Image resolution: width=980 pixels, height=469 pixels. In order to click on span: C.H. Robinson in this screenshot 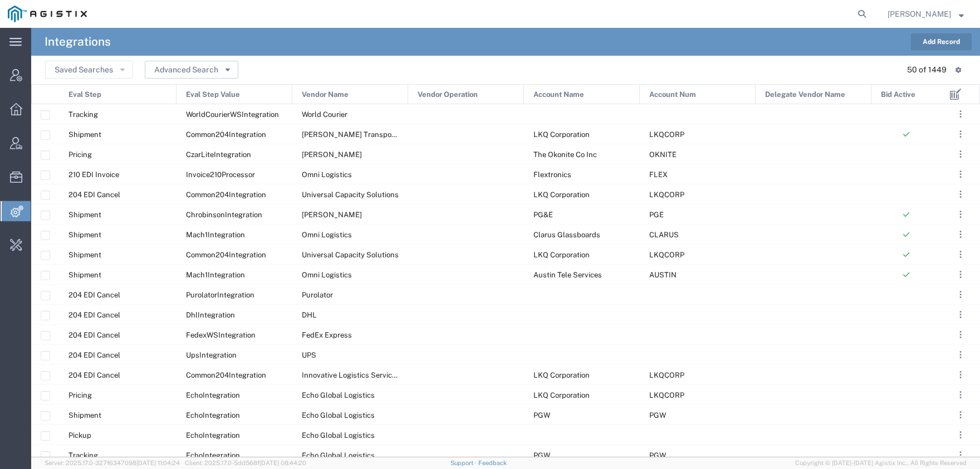, I will do `click(332, 154)`.